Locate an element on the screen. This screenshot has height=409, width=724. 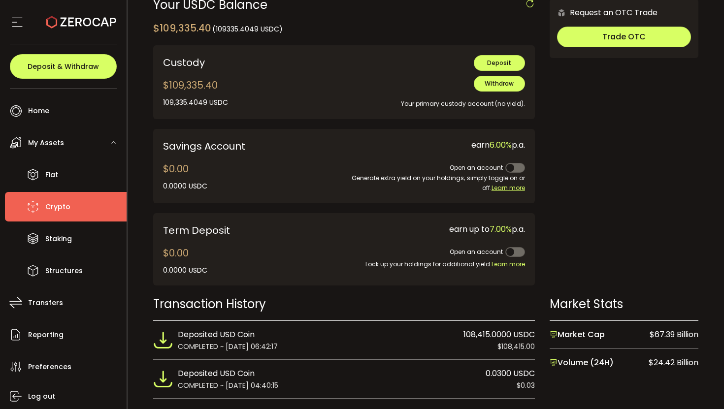
div: Market Stats is located at coordinates (624, 304).